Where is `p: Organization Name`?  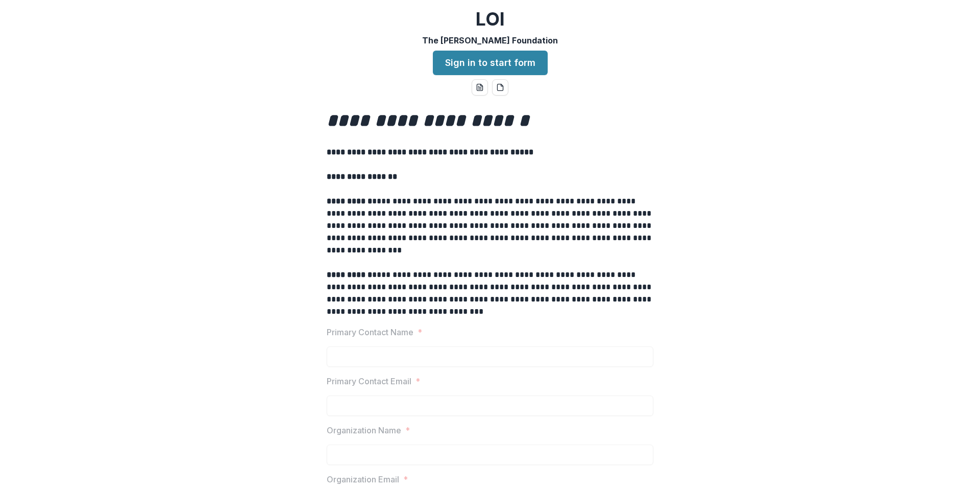
p: Organization Name is located at coordinates (364, 430).